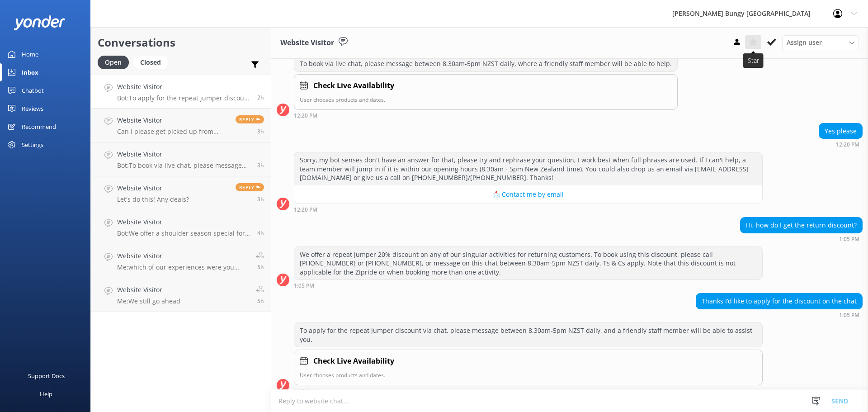  What do you see at coordinates (46, 376) in the screenshot?
I see `div: Support Docs` at bounding box center [46, 376].